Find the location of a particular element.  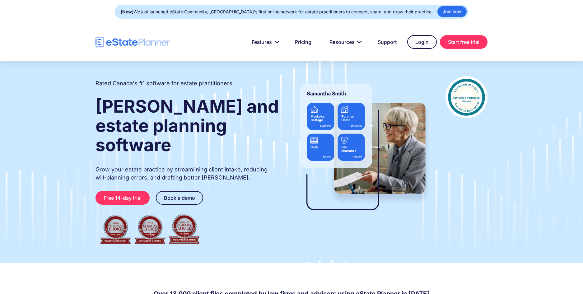

a: Resources is located at coordinates (345, 42).